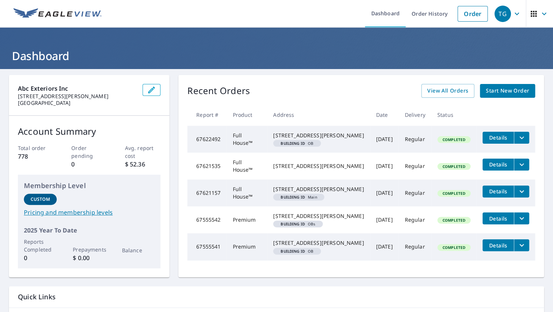  I want to click on p: Abc Exteriors Inc, so click(77, 88).